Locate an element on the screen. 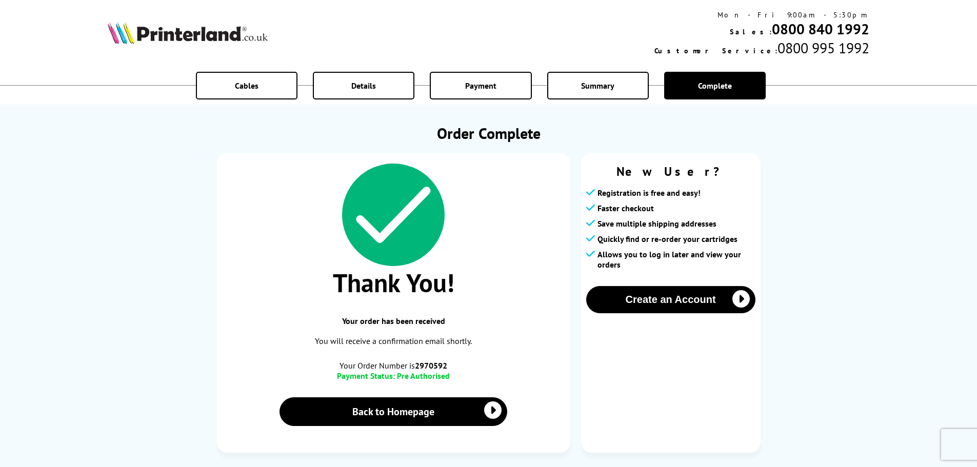  b: 0800 840 1992 is located at coordinates (821, 29).